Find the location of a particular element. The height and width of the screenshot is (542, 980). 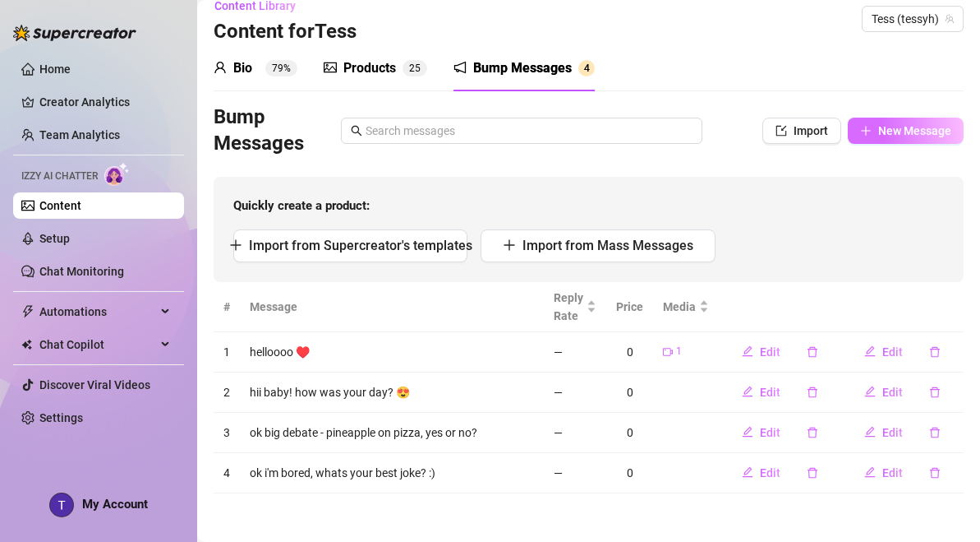

img: AI Chatter is located at coordinates (117, 173).